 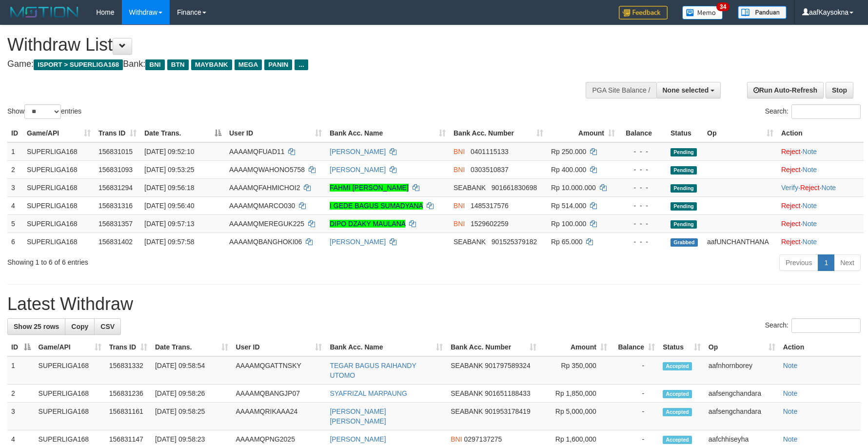 What do you see at coordinates (682, 347) in the screenshot?
I see `th: Status: activate to sort column ascending` at bounding box center [682, 347].